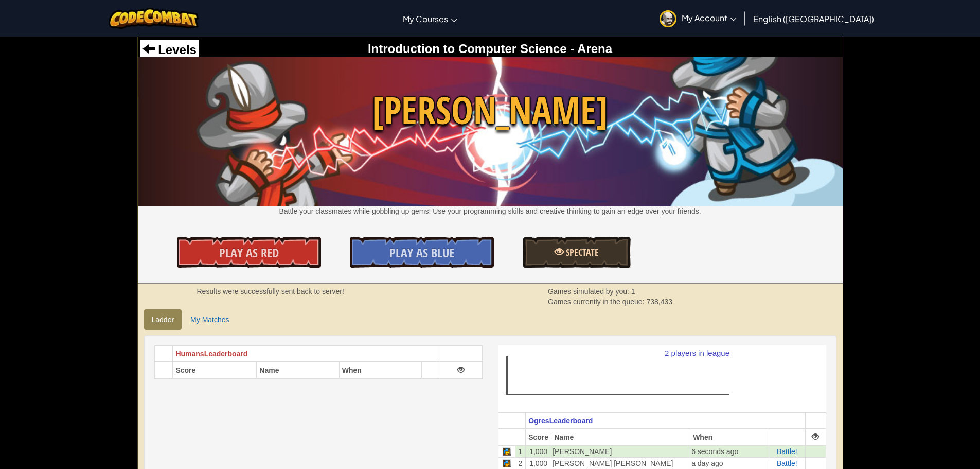  Describe the element at coordinates (271, 291) in the screenshot. I see `strong: Results were successfully sent back to server!` at that location.